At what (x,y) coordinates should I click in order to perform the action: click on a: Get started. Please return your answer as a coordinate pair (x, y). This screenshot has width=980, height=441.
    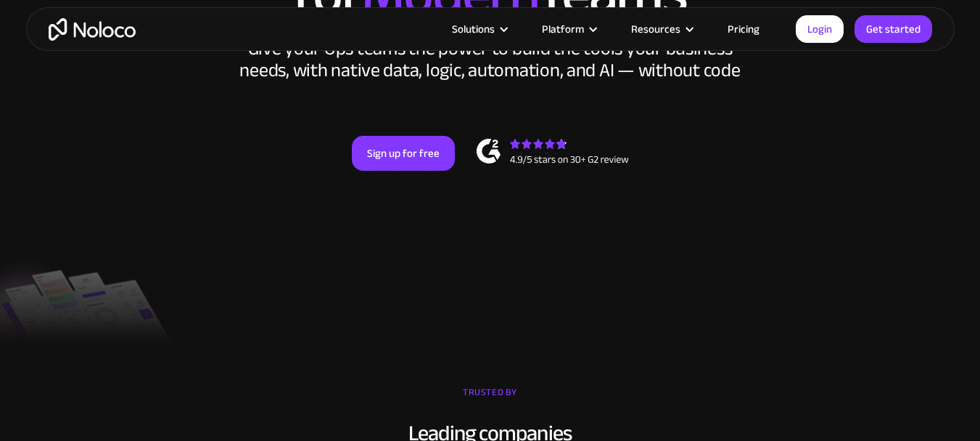
    Looking at the image, I should click on (893, 29).